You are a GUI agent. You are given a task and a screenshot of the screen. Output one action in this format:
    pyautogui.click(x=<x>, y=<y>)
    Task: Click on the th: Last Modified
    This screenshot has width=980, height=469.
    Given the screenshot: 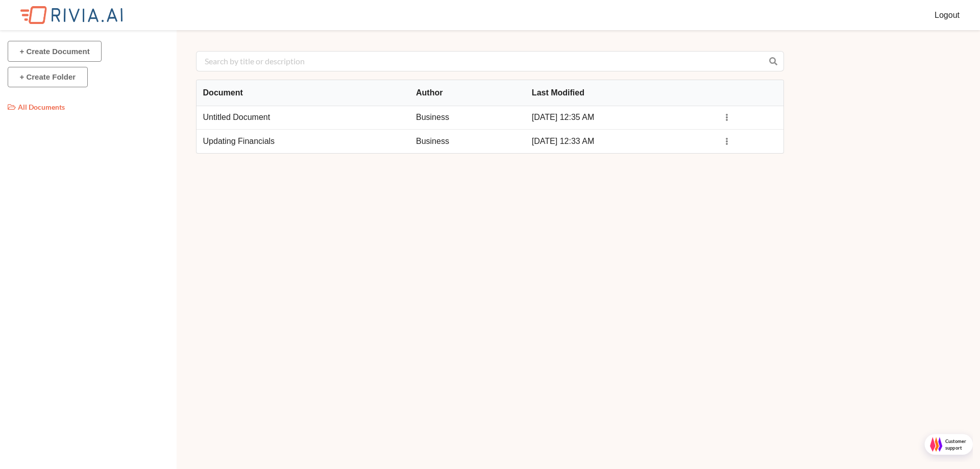 What is the action you would take?
    pyautogui.click(x=621, y=93)
    